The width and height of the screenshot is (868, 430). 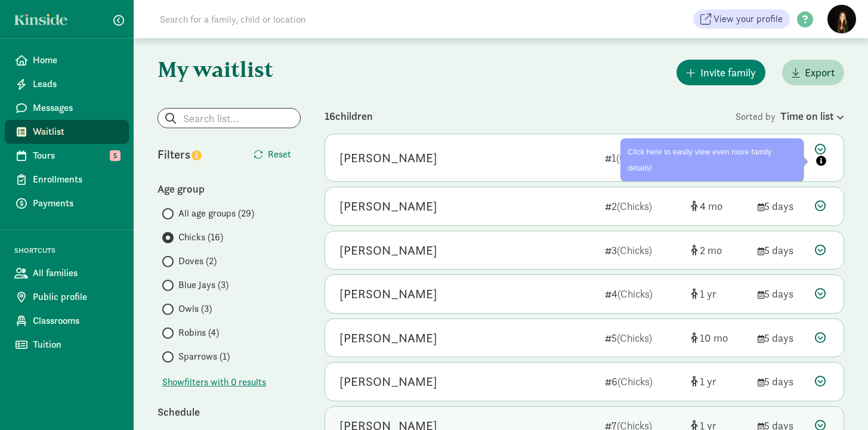 What do you see at coordinates (813, 73) in the screenshot?
I see `button: Export` at bounding box center [813, 73].